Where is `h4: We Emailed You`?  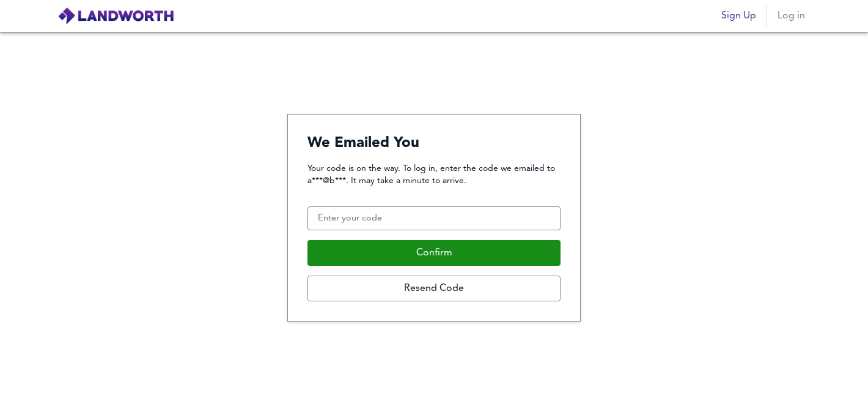
h4: We Emailed You is located at coordinates (434, 143).